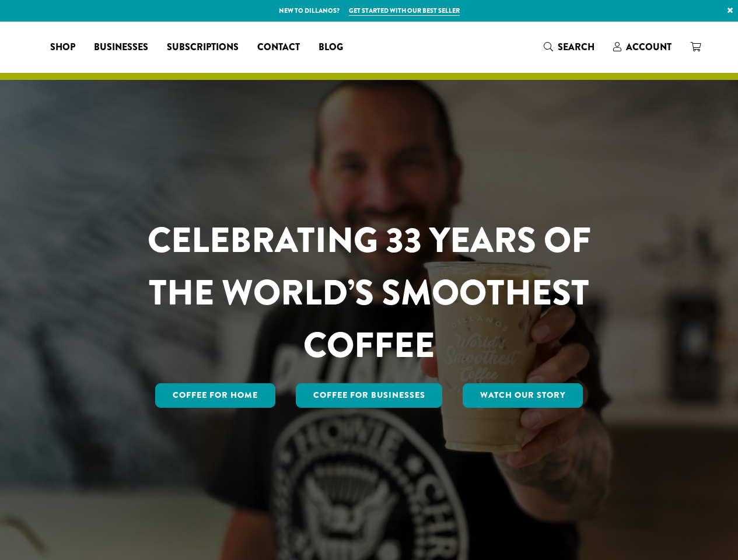 Image resolution: width=738 pixels, height=560 pixels. I want to click on span: Contact, so click(278, 47).